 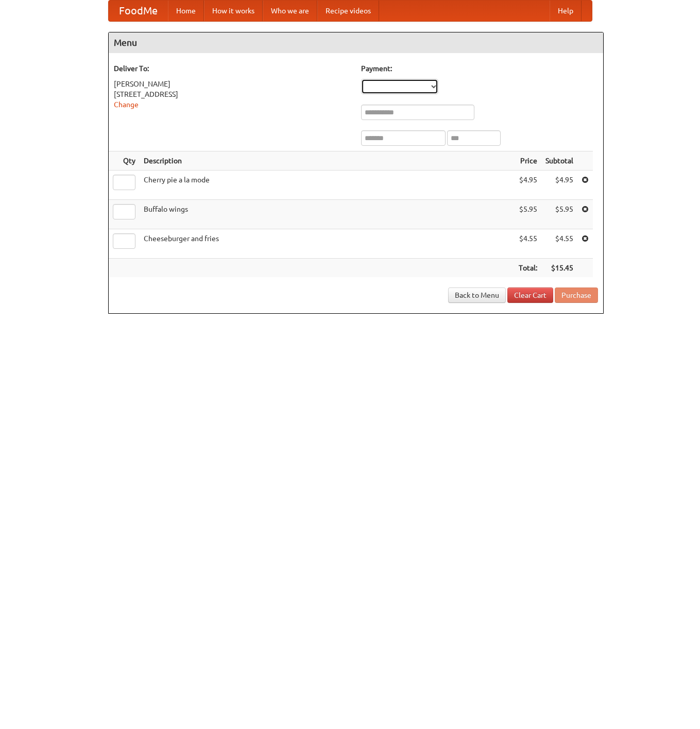 I want to click on h4: Menu, so click(x=356, y=42).